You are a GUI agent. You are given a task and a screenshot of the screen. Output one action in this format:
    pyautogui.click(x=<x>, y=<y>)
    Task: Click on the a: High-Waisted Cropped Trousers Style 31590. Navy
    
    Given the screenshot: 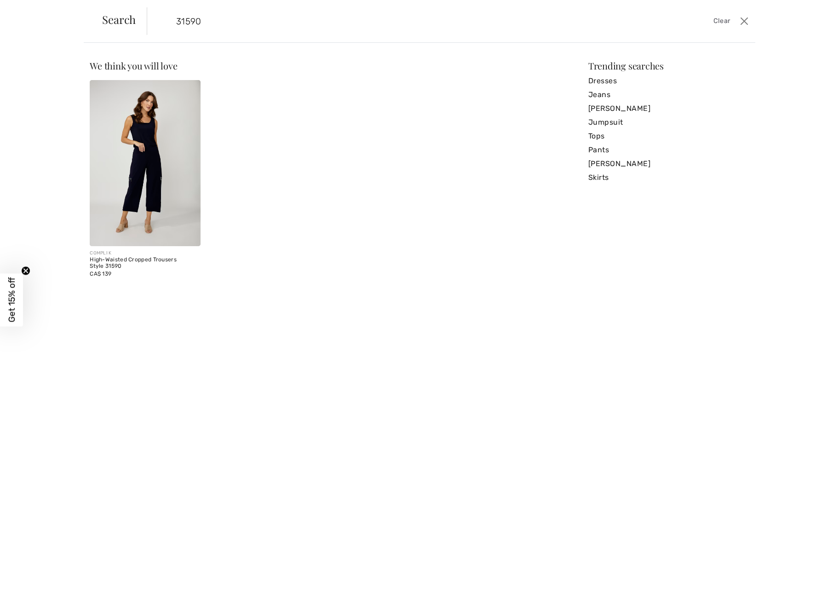 What is the action you would take?
    pyautogui.click(x=145, y=163)
    